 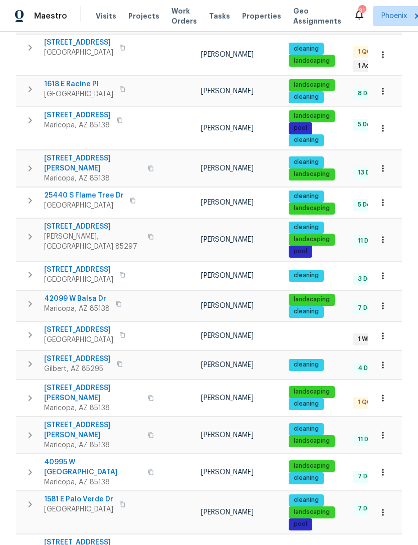 I want to click on span: 25440 S Flame Tree Dr, so click(x=84, y=196).